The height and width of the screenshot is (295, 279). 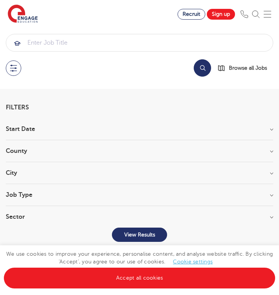 What do you see at coordinates (139, 43) in the screenshot?
I see `input: Submit` at bounding box center [139, 43].